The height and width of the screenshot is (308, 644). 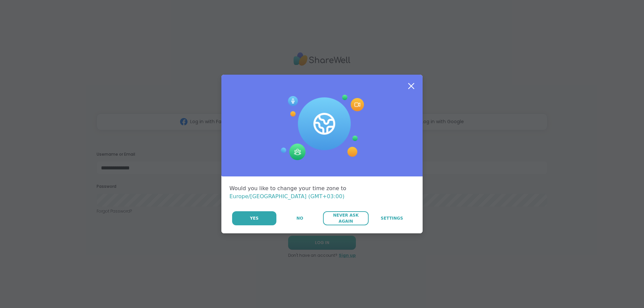 What do you see at coordinates (392, 218) in the screenshot?
I see `a: Settings` at bounding box center [392, 218].